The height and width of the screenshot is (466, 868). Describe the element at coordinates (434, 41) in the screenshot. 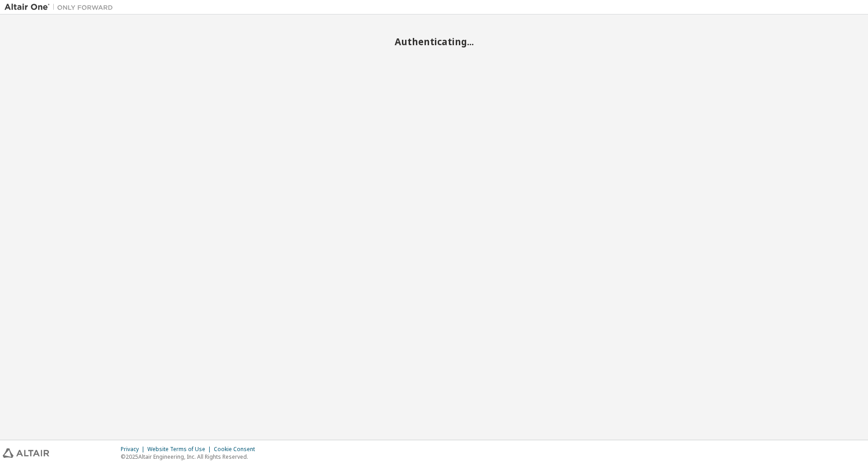

I see `h2: Authenticating...` at that location.